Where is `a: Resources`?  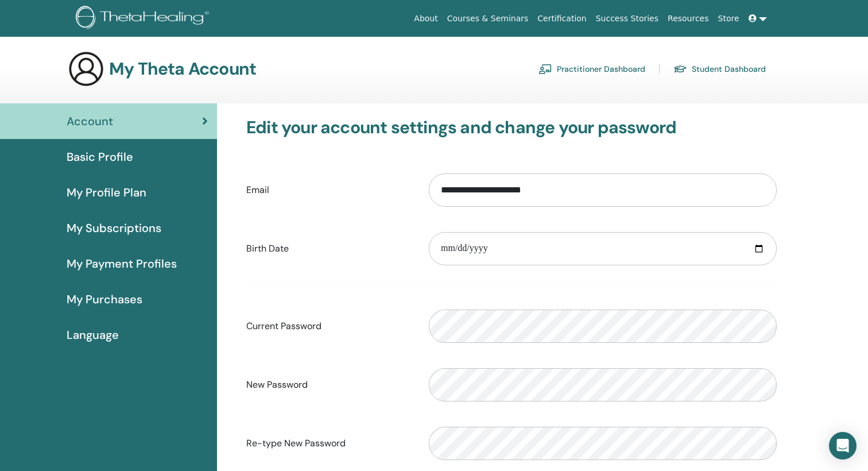
a: Resources is located at coordinates (688, 19).